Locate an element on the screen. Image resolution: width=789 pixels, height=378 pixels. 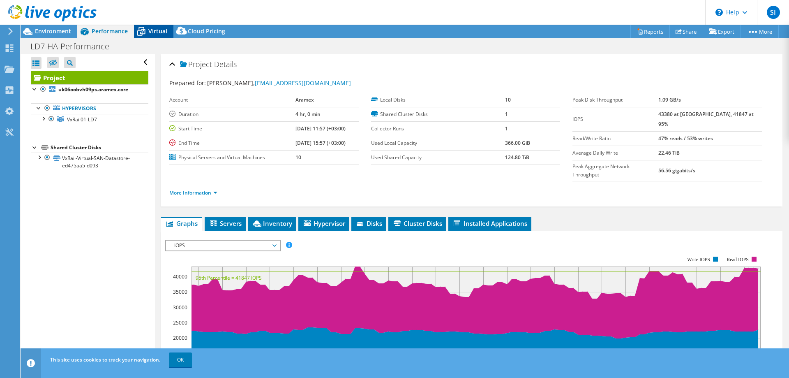
text: 20000 is located at coordinates (180, 337).